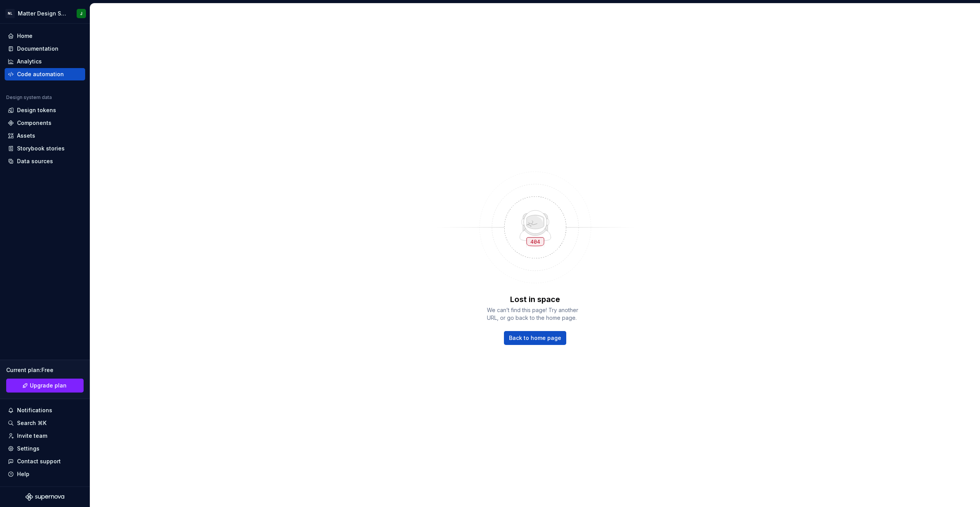 This screenshot has width=980, height=507. What do you see at coordinates (35, 161) in the screenshot?
I see `div: Data sources` at bounding box center [35, 161].